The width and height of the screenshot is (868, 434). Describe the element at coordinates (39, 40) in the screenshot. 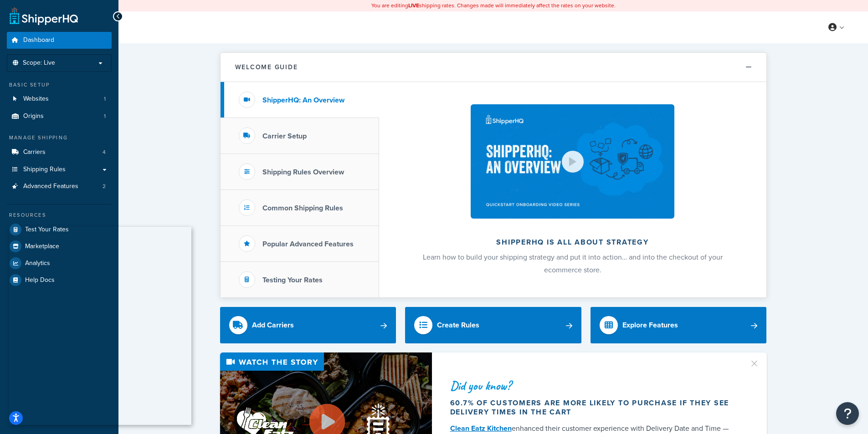

I see `span: Dashboard` at that location.